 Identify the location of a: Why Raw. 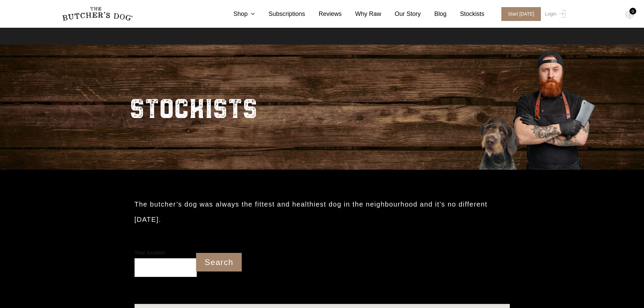
(362, 14).